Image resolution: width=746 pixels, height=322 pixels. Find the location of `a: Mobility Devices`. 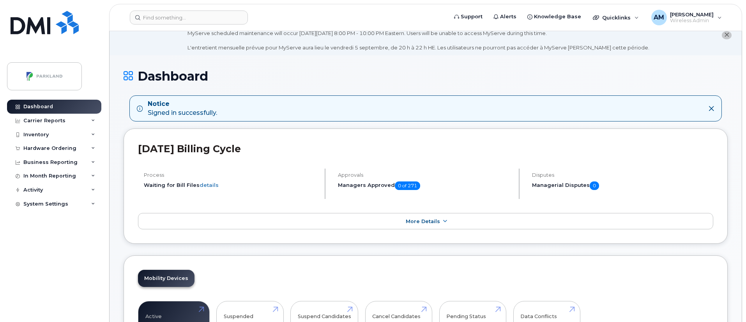

a: Mobility Devices is located at coordinates (166, 279).